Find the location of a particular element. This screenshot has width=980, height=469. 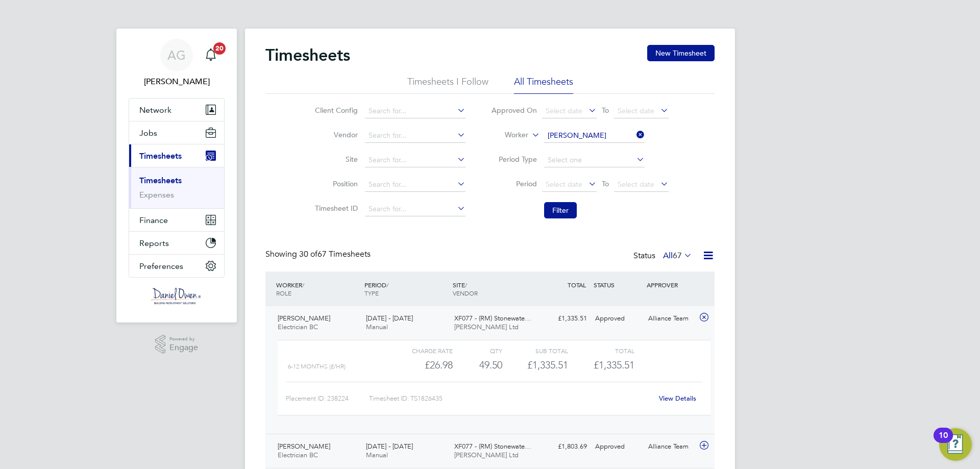

span: 30 of is located at coordinates (308, 254).